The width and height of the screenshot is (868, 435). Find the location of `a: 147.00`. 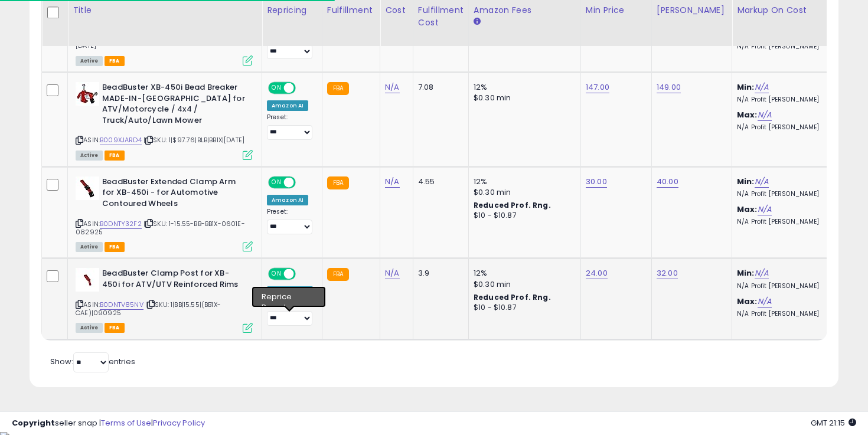

a: 147.00 is located at coordinates (598, 88).